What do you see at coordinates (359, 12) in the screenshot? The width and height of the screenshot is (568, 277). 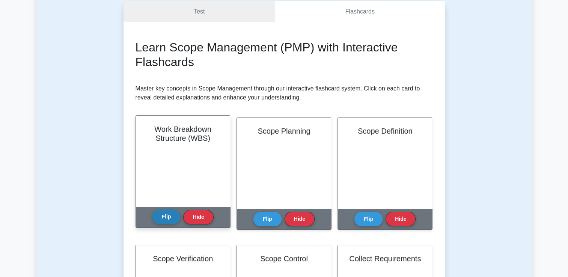 I see `a: Flashcards` at bounding box center [359, 12].